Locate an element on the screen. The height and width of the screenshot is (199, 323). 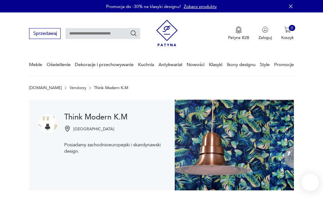
img: Patyna - sklep z meblami i dekoracjami vintage is located at coordinates (167, 33).